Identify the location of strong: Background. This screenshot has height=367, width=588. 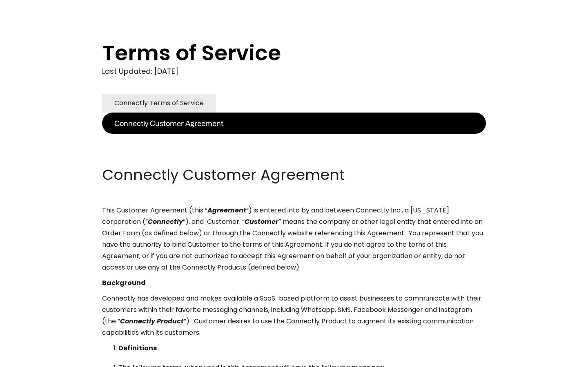
(124, 283).